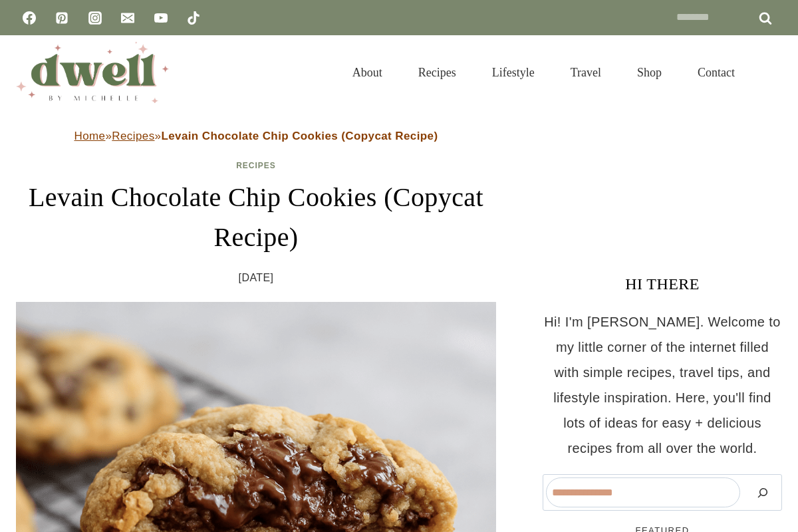 Image resolution: width=798 pixels, height=532 pixels. Describe the element at coordinates (771, 72) in the screenshot. I see `button: View Search Form` at that location.